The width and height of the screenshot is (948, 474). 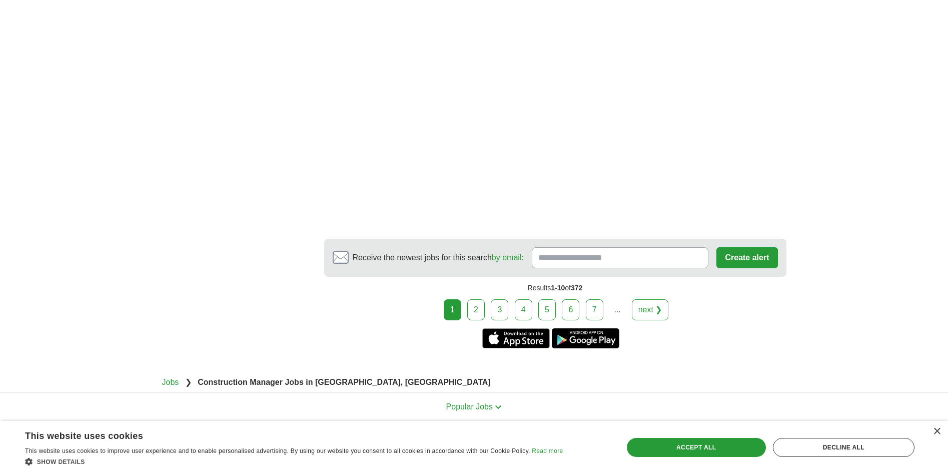 I want to click on a: 7, so click(x=595, y=310).